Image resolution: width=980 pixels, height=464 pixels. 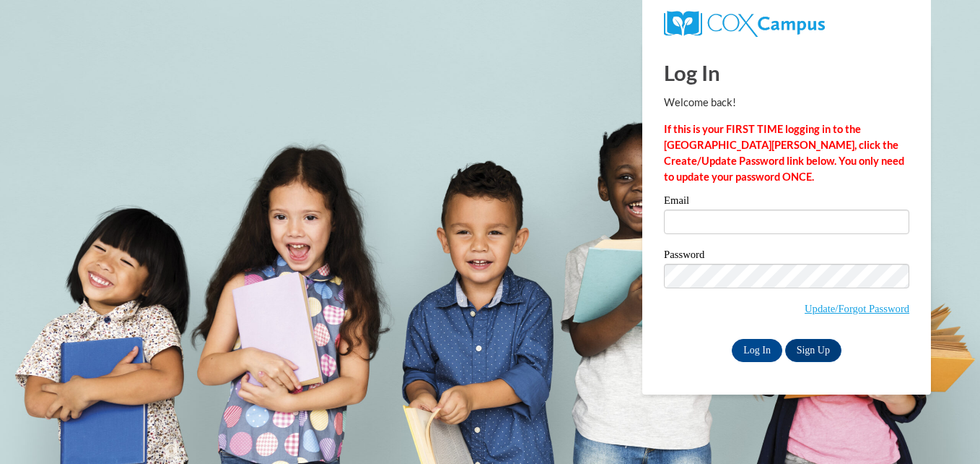 I want to click on p: Welcome back!, so click(x=786, y=103).